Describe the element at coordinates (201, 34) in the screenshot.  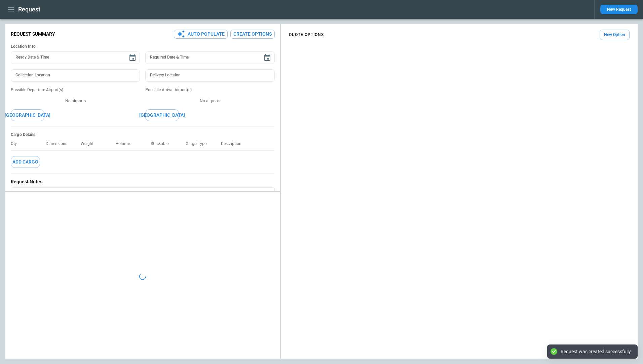
I see `button: Auto Populate` at that location.